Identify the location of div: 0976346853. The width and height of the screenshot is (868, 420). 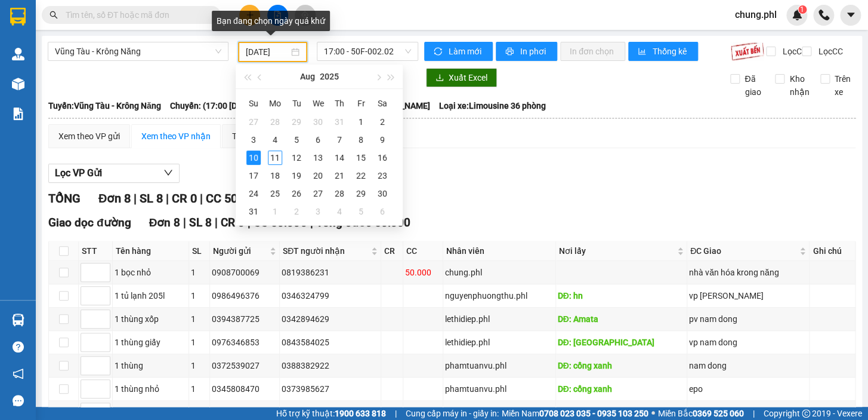
(245, 342).